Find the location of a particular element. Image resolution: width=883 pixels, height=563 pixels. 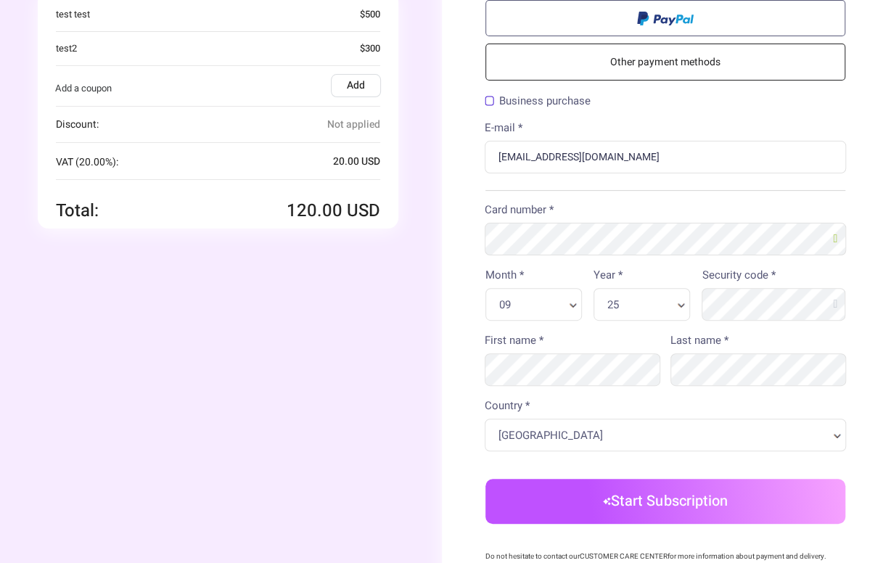

span: 120 is located at coordinates (314, 211).